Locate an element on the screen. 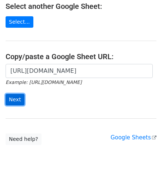  a: Select... is located at coordinates (19, 22).